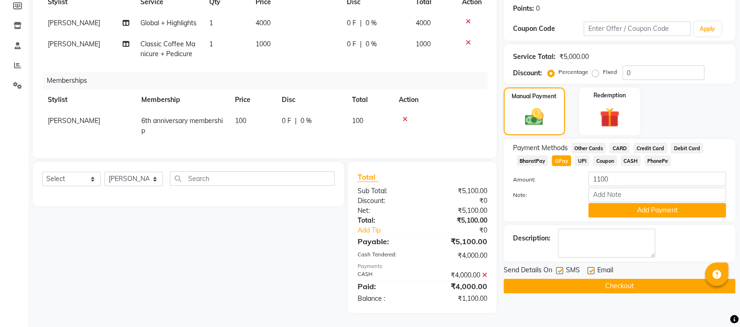  Describe the element at coordinates (370, 100) in the screenshot. I see `th: Total` at that location.